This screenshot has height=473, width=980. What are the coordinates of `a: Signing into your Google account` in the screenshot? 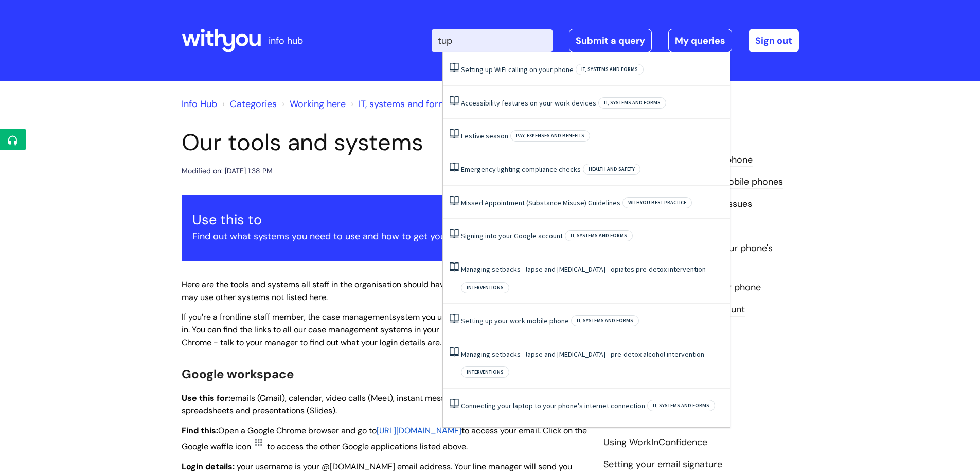 It's located at (512, 236).